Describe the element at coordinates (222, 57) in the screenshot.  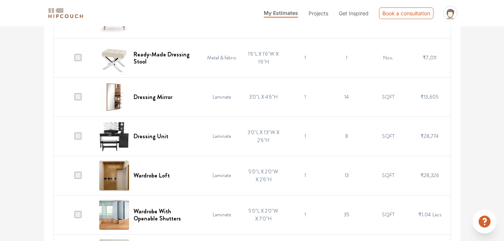
I see `td: Metal & fabric` at that location.